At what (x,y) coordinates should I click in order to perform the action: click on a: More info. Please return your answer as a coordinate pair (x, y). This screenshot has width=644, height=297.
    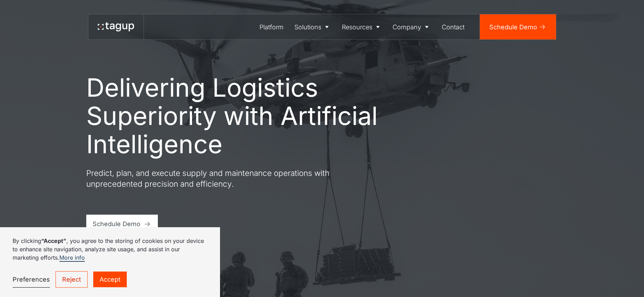
    Looking at the image, I should click on (72, 258).